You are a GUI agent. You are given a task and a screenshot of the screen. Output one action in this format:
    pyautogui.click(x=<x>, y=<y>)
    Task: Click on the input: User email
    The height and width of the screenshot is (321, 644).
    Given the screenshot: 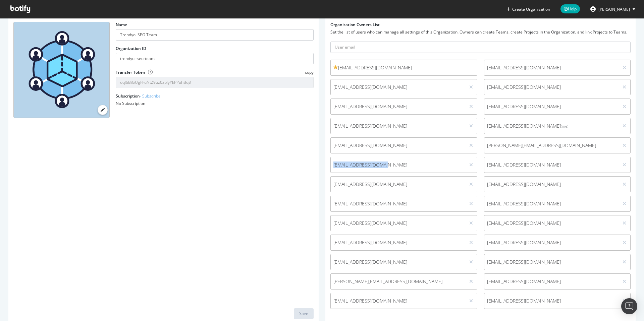 What is the action you would take?
    pyautogui.click(x=480, y=47)
    